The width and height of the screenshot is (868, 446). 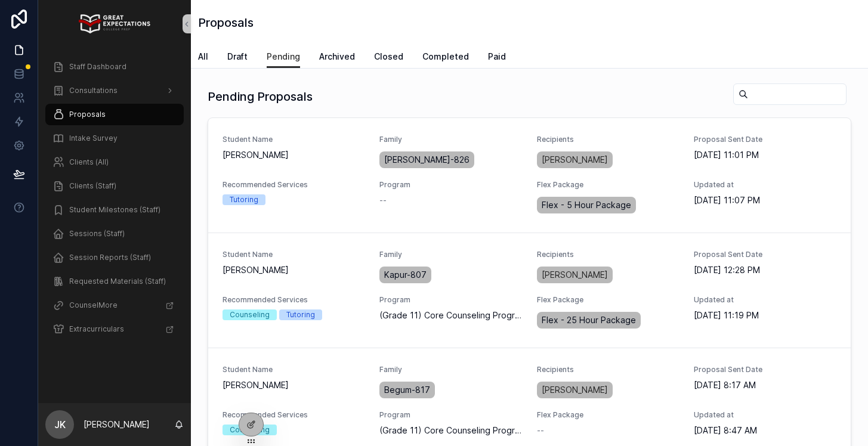 What do you see at coordinates (283, 57) in the screenshot?
I see `a: Pending` at bounding box center [283, 57].